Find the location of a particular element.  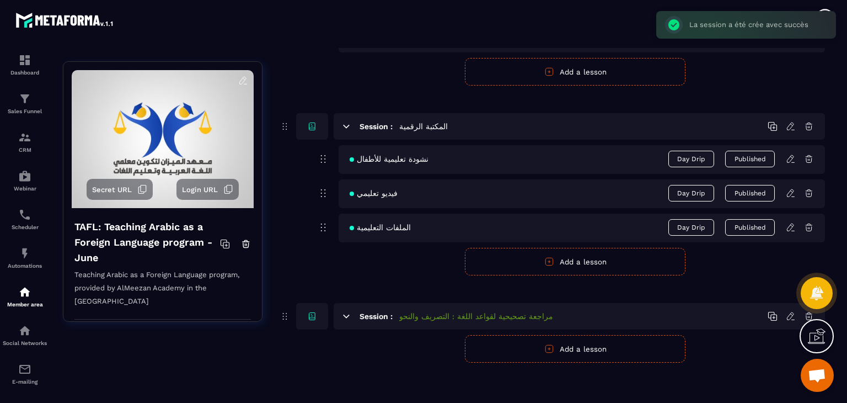

img: social-network is located at coordinates (25, 330).